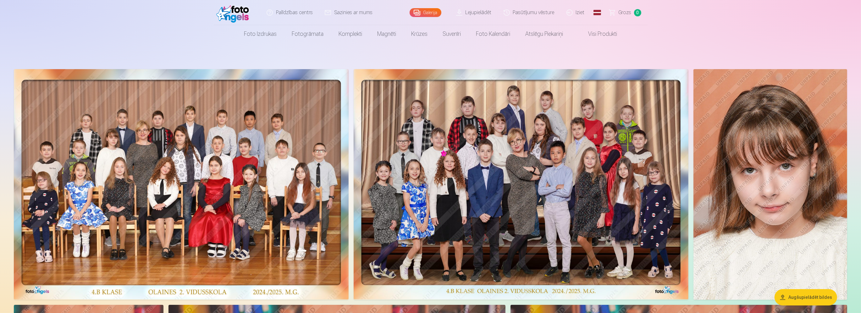 The image size is (861, 313). Describe the element at coordinates (637, 13) in the screenshot. I see `span: 0` at that location.